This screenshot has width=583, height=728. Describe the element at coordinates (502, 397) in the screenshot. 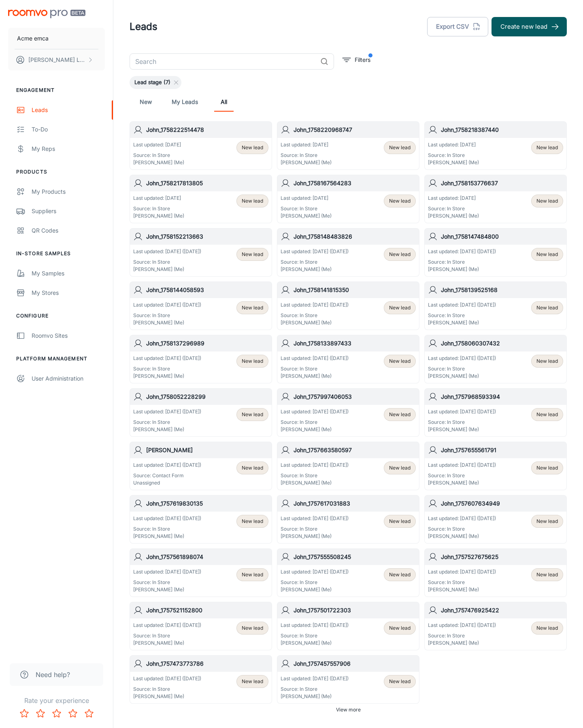

I see `h6: John_1757968593394` at that location.